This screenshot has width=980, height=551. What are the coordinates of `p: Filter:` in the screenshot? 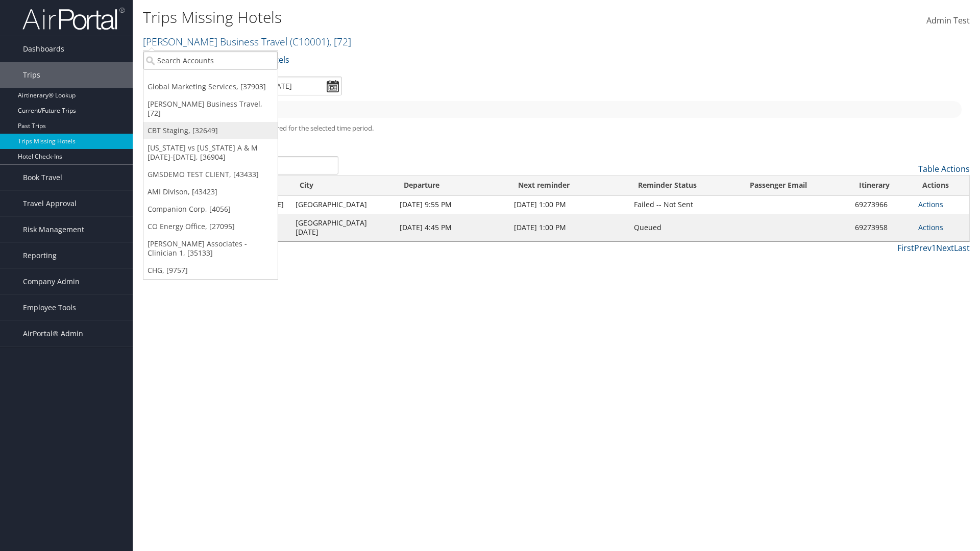 It's located at (419, 61).